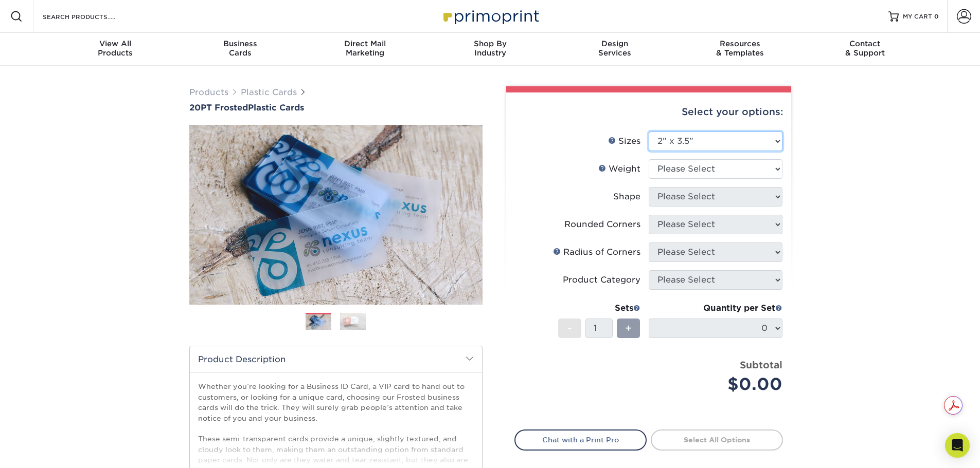 This screenshot has height=468, width=980. I want to click on div: Select your options:, so click(649, 112).